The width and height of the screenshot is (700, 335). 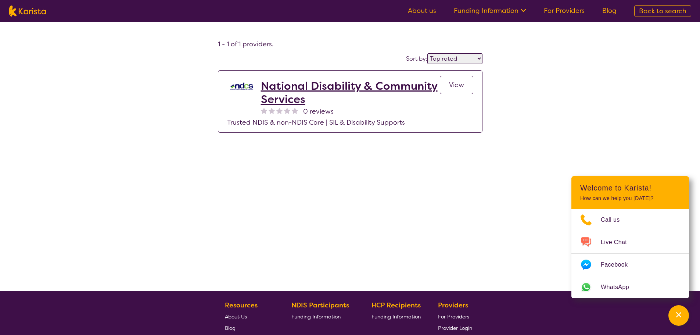 What do you see at coordinates (27, 11) in the screenshot?
I see `img: Karista logo` at bounding box center [27, 11].